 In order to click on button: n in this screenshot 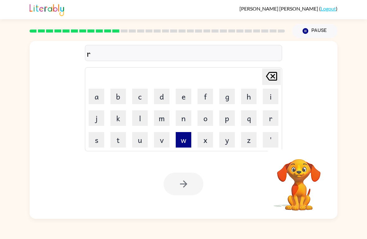, I will do `click(183, 118)`.